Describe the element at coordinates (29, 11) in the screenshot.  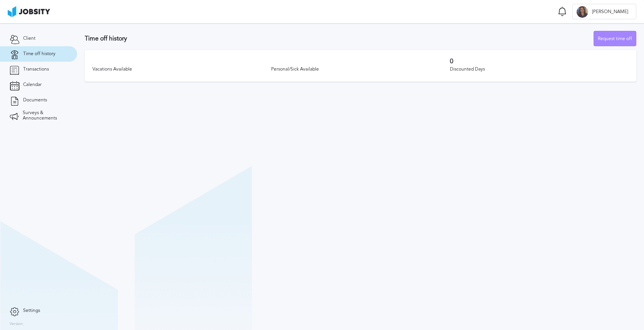
I see `img: ab4bad089aa723f57921c736e9817d99.png` at that location.